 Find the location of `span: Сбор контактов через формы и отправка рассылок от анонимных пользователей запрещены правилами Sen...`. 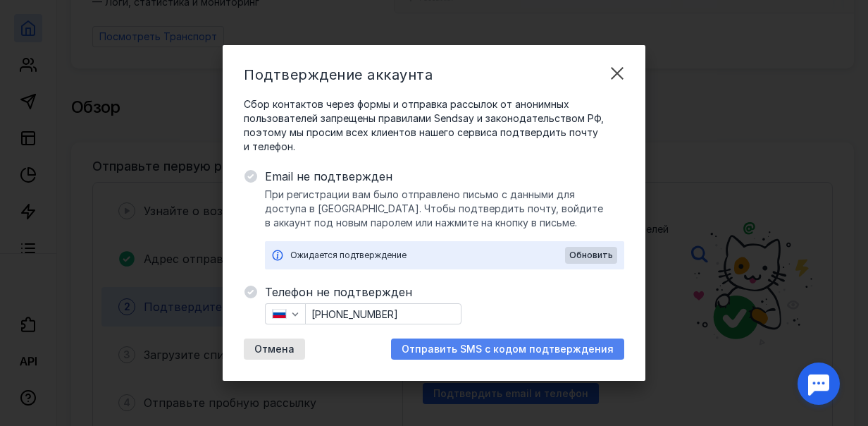

span: Сбор контактов через формы и отправка рассылок от анонимных пользователей запрещены правилами Sen... is located at coordinates (434, 125).